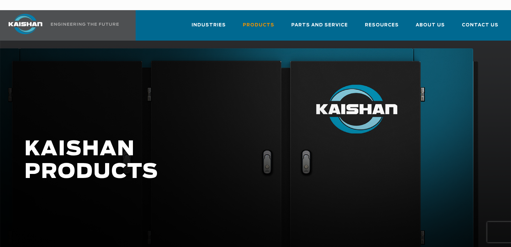 The image size is (511, 247). What do you see at coordinates (480, 28) in the screenshot?
I see `a: Contact Us` at bounding box center [480, 28].